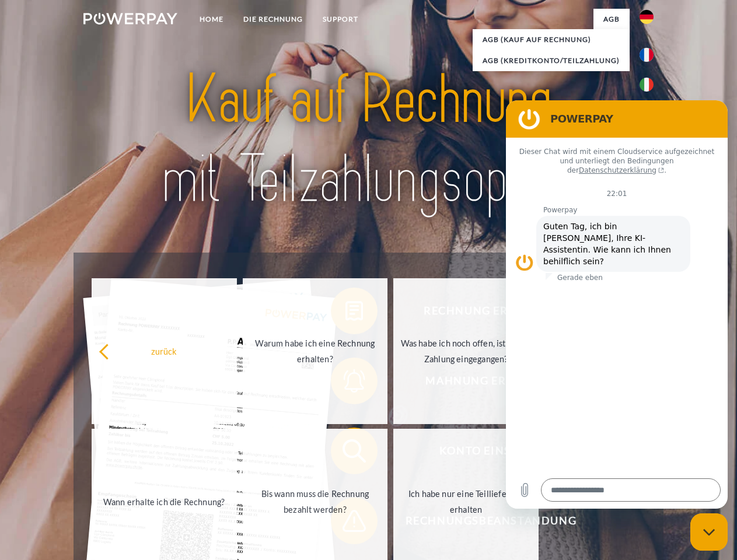 This screenshot has width=737, height=560. I want to click on button: Datei hochladen, so click(19, 390).